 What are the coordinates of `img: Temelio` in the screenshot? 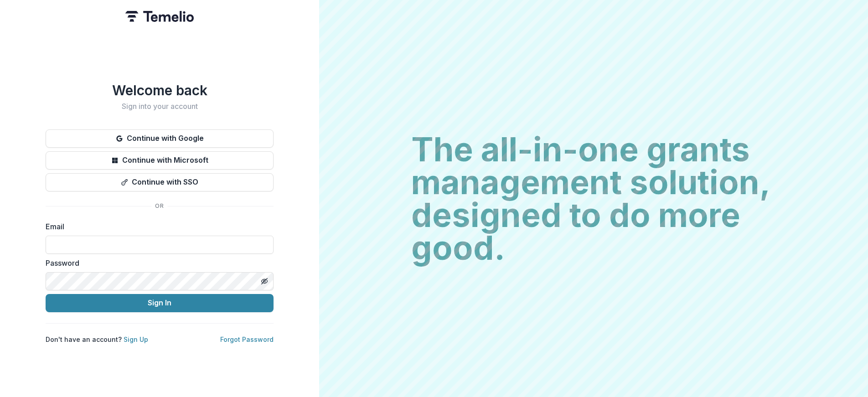 It's located at (160, 17).